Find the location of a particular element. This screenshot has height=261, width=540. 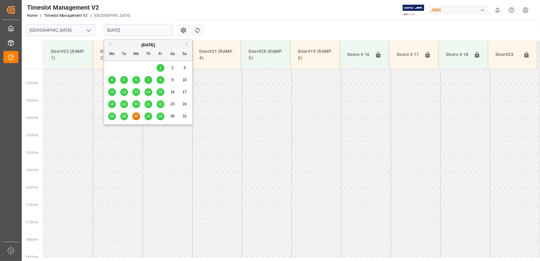

div: Sa is located at coordinates (172, 54).